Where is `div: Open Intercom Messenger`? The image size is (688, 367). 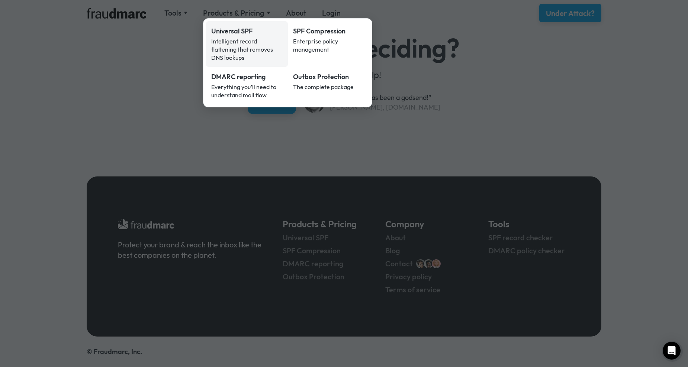 div: Open Intercom Messenger is located at coordinates (671, 351).